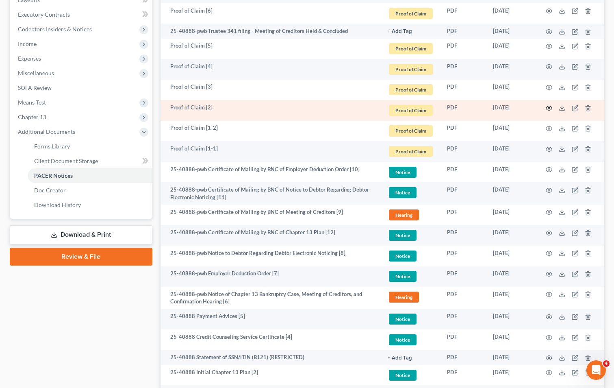 The image size is (614, 388). I want to click on a: Forms Library, so click(90, 146).